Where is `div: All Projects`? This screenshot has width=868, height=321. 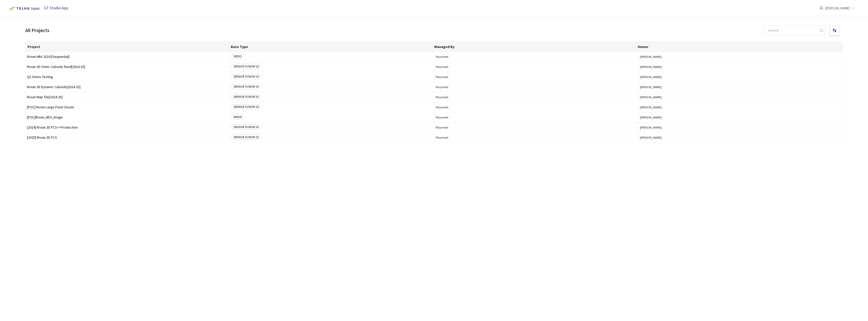
div: All Projects is located at coordinates (38, 30).